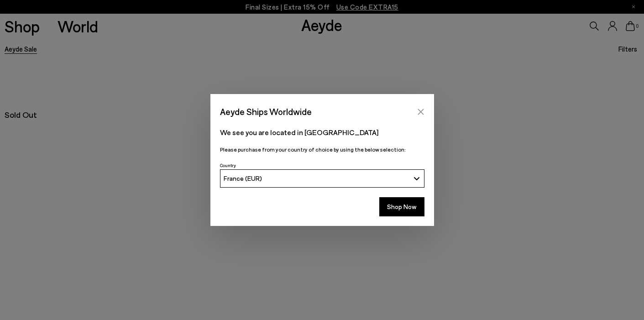  Describe the element at coordinates (402, 207) in the screenshot. I see `button: Shop Now` at that location.